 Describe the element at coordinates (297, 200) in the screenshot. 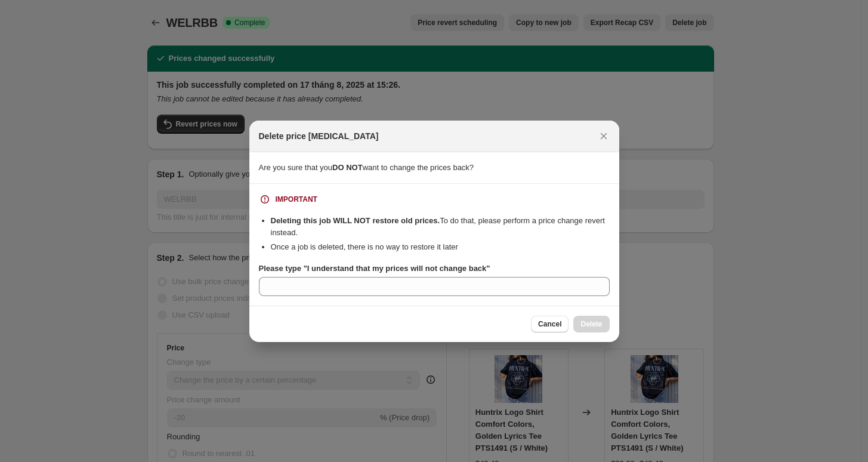

I see `div: IMPORTANT` at that location.